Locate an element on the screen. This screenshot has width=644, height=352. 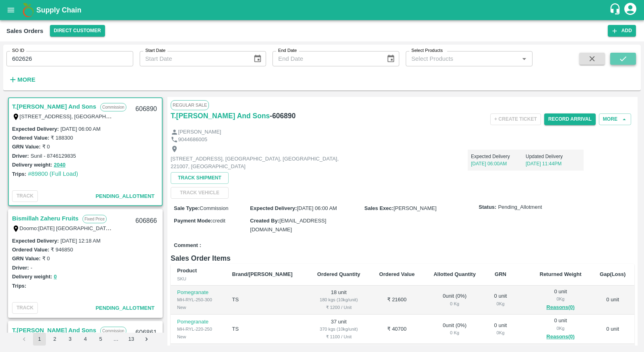
a: Supply Chain is located at coordinates (322, 10).